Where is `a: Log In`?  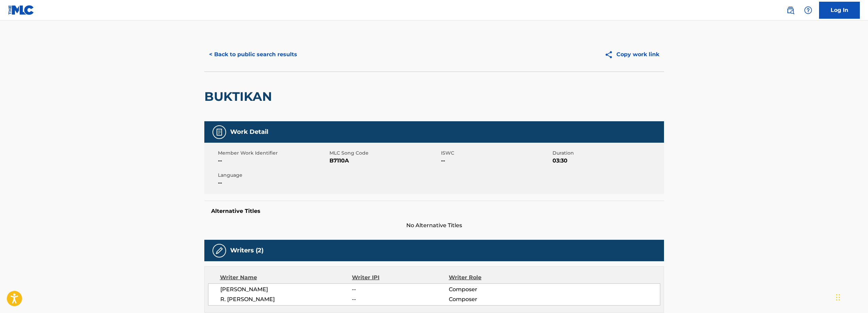 a: Log In is located at coordinates (840, 10).